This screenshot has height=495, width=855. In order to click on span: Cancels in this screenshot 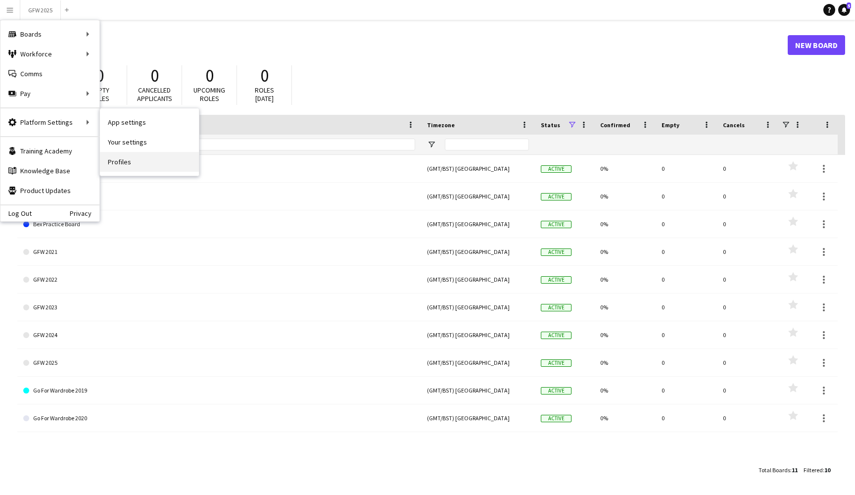, I will do `click(734, 125)`.